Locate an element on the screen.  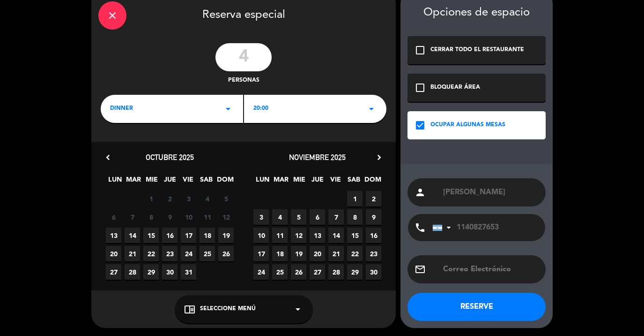
span: 12 is located at coordinates (298, 235).